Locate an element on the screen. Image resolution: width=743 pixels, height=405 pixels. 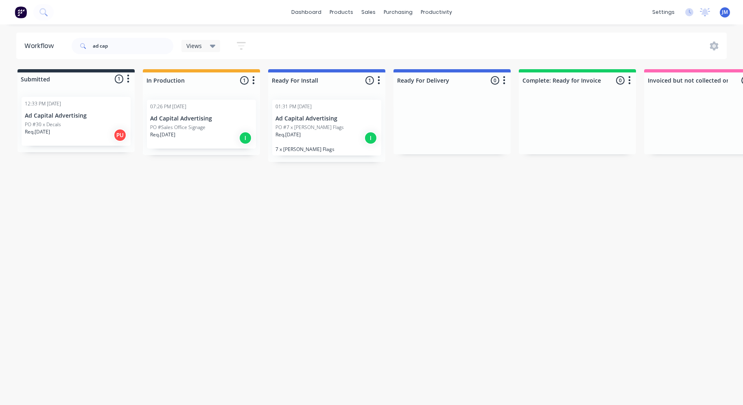
div: products is located at coordinates (342, 12).